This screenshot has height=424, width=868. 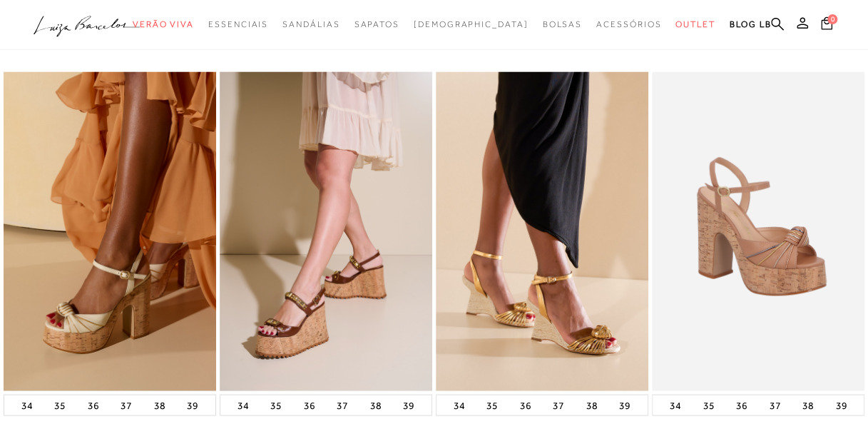 What do you see at coordinates (471, 24) in the screenshot?
I see `a: noSubCategoriesText` at bounding box center [471, 24].